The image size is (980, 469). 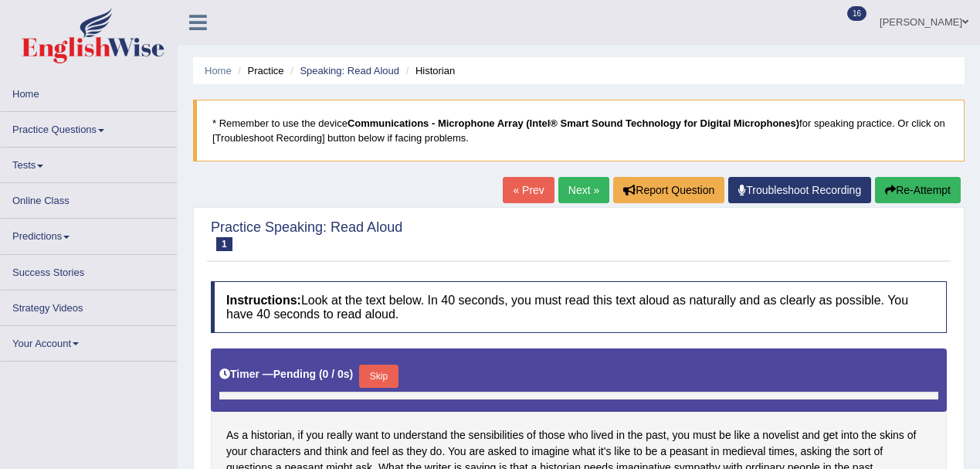 I want to click on a: Predictions, so click(x=88, y=233).